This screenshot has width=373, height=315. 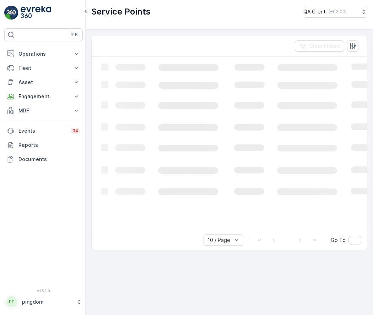 I want to click on span: Go To, so click(x=338, y=241).